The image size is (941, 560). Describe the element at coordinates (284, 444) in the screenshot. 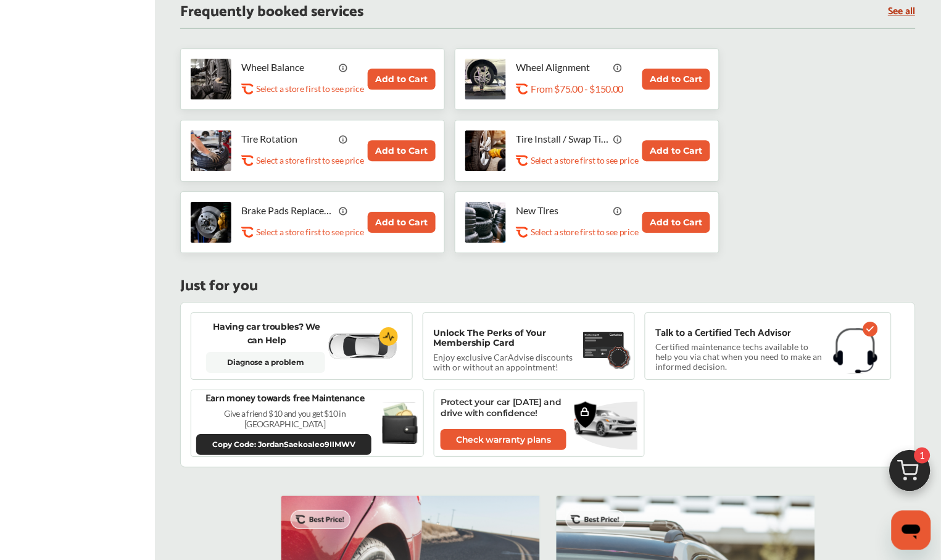

I see `button: Copy Code: JordanSaekoaleo9IIMWV` at that location.